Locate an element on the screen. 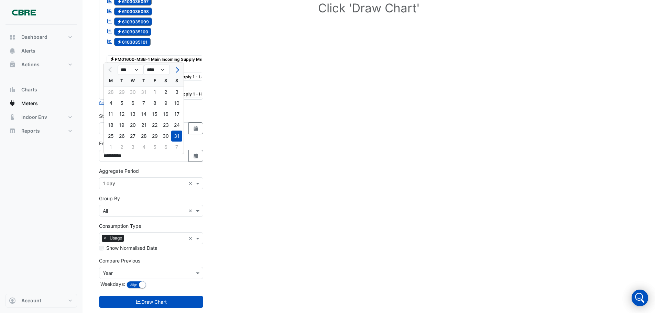  div: Saturday, August 30, 2025 is located at coordinates (166, 136).